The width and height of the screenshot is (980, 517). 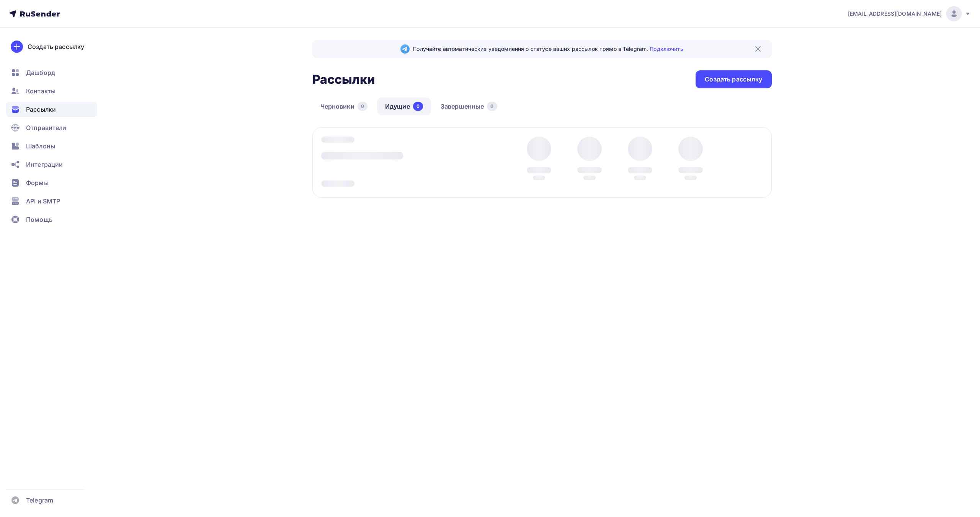 I want to click on span: Шаблоны, so click(x=41, y=146).